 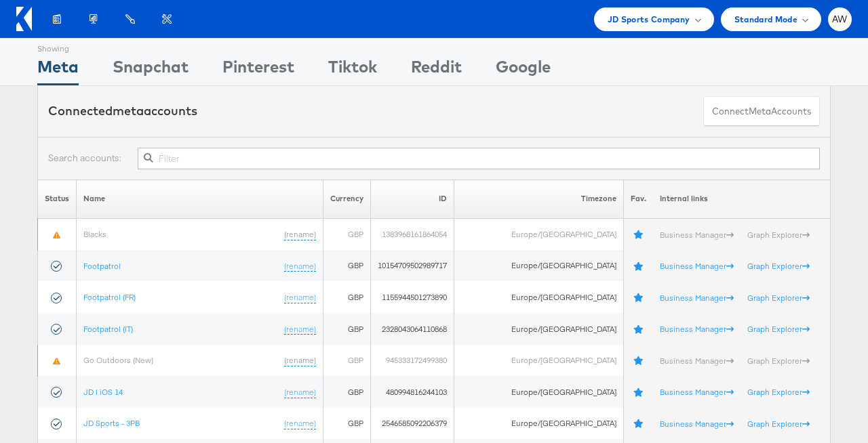 What do you see at coordinates (649, 19) in the screenshot?
I see `span: JD Sports Company` at bounding box center [649, 19].